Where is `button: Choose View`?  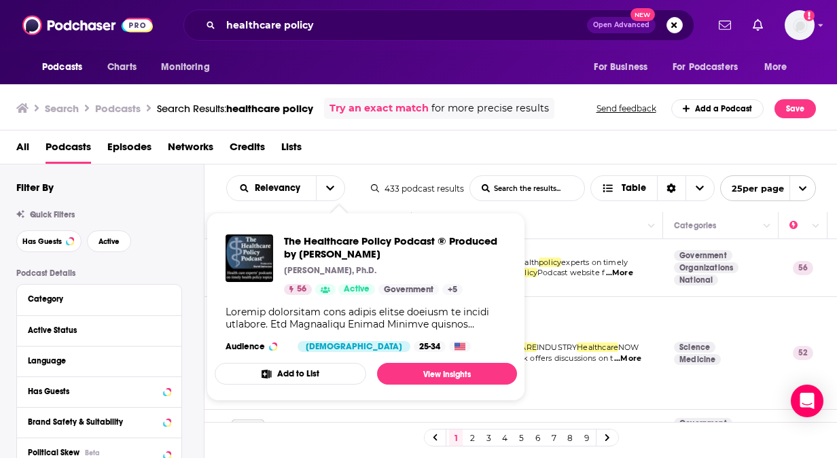
button: Choose View is located at coordinates (652, 188).